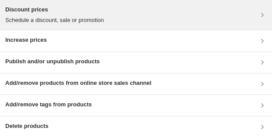  Describe the element at coordinates (27, 126) in the screenshot. I see `h3: Delete products` at that location.